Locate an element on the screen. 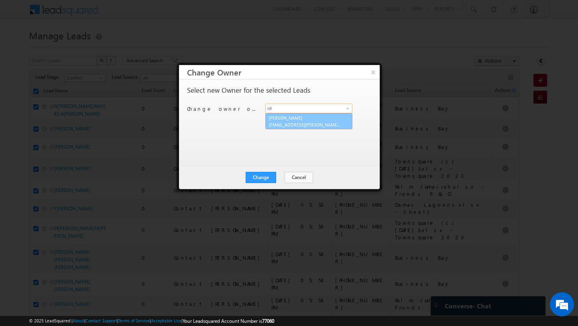  input: Type to Search is located at coordinates (309, 108).